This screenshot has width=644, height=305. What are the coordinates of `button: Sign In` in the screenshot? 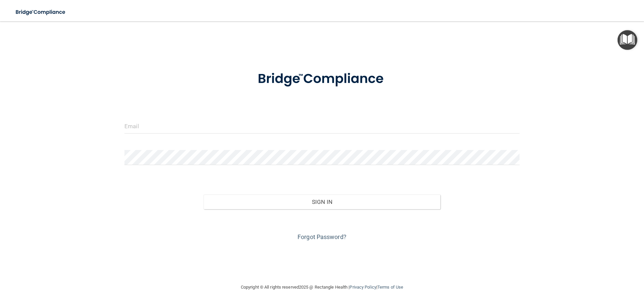 It's located at (322, 202).